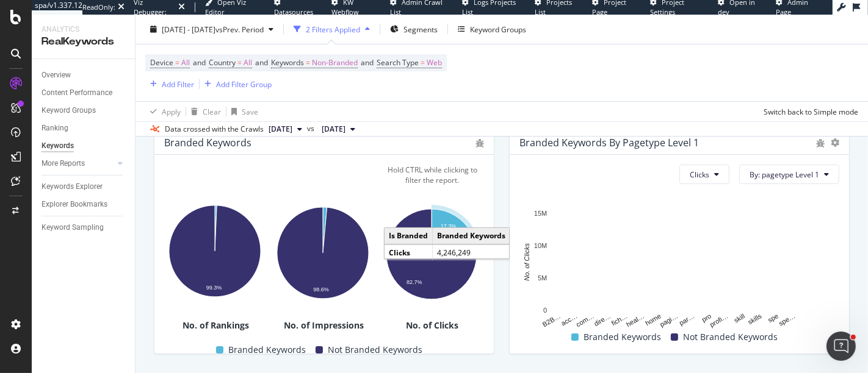 Image resolution: width=868 pixels, height=373 pixels. What do you see at coordinates (244, 84) in the screenshot?
I see `div: Add Filter Group` at bounding box center [244, 84].